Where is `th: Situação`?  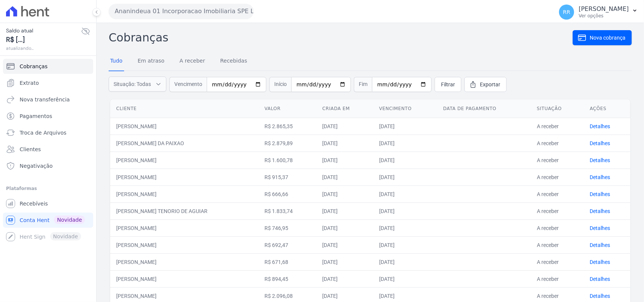 th: Situação is located at coordinates (557, 109).